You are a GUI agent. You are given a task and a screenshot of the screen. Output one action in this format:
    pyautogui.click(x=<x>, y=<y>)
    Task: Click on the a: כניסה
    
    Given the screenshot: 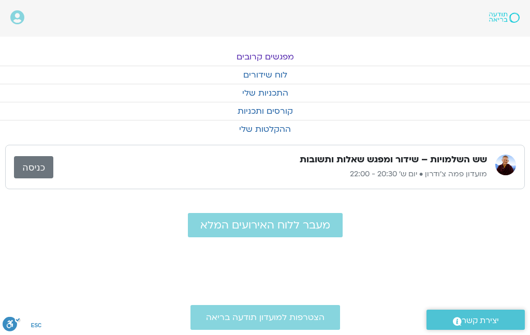 What is the action you would take?
    pyautogui.click(x=34, y=167)
    